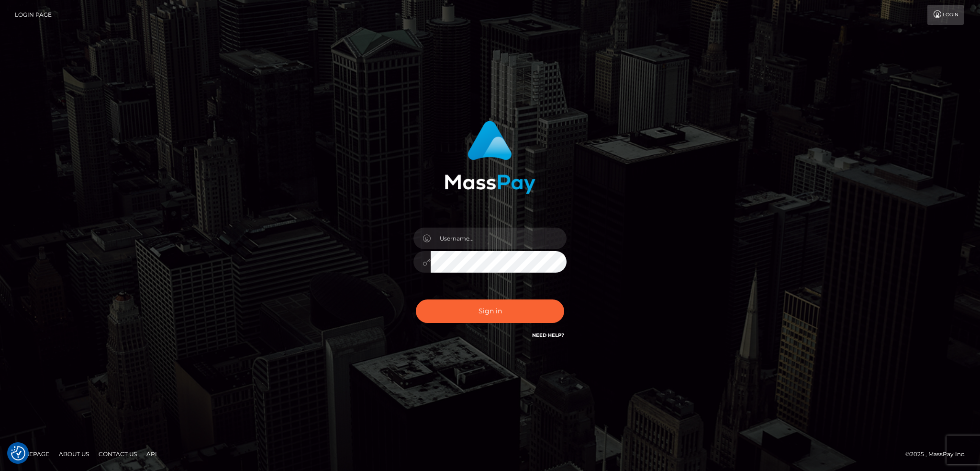 This screenshot has width=980, height=471. What do you see at coordinates (490, 157) in the screenshot?
I see `img: MassPay Login` at bounding box center [490, 157].